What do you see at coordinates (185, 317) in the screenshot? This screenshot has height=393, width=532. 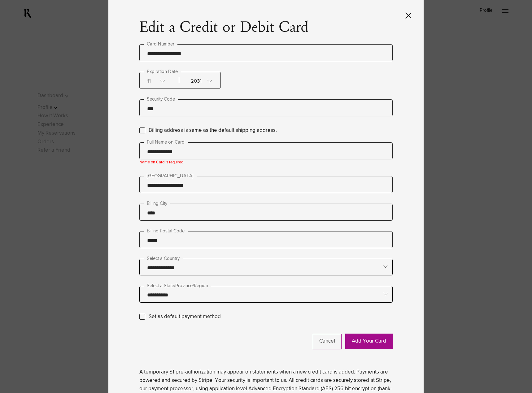 I see `label: Set as default payment method` at bounding box center [185, 317].